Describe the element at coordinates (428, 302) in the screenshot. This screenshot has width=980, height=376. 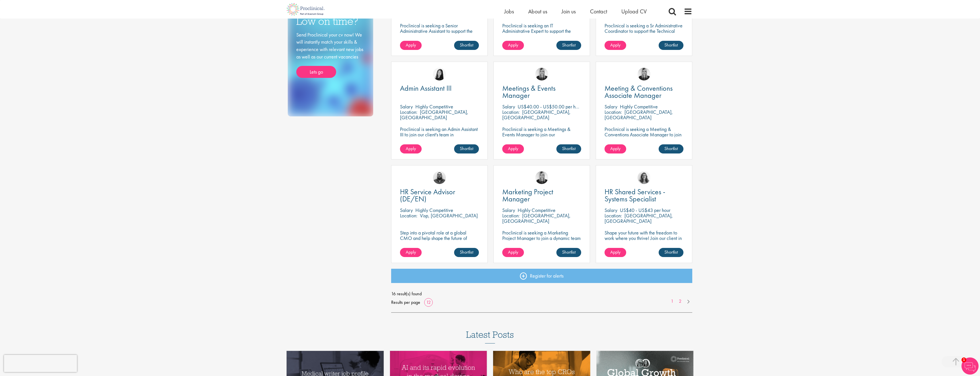
I see `a: 12` at that location.